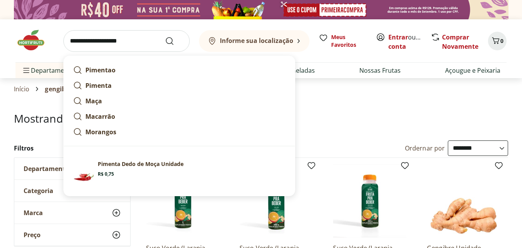 The height and width of the screenshot is (248, 522). What do you see at coordinates (22, 89) in the screenshot?
I see `a: Início` at bounding box center [22, 89].